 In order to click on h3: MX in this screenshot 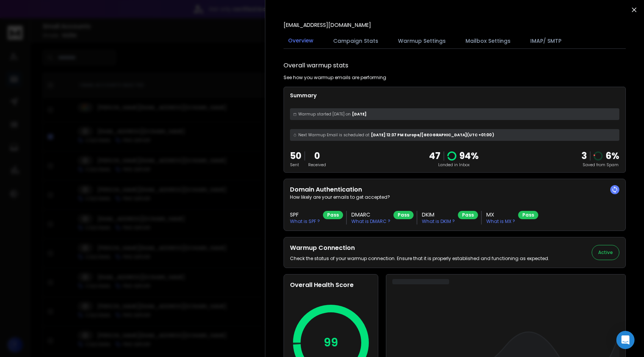, I will do `click(500, 215)`.